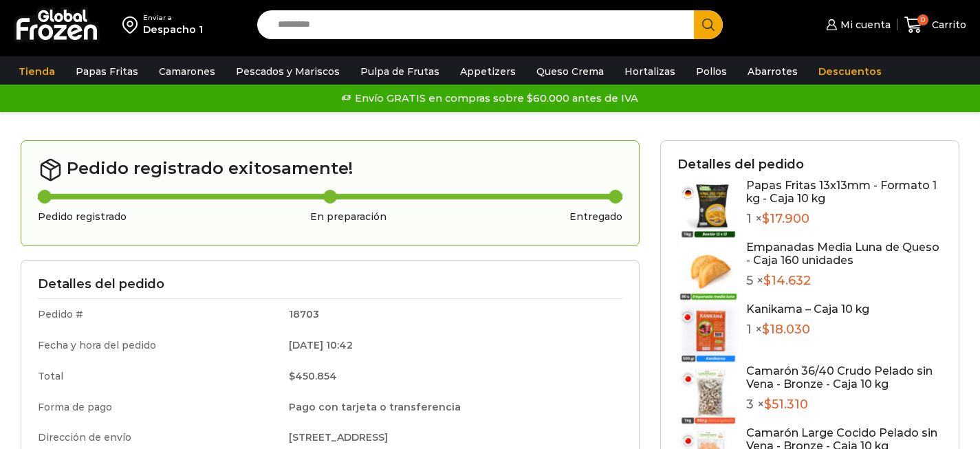 This screenshot has height=449, width=980. What do you see at coordinates (82, 217) in the screenshot?
I see `h3: Pedido registrado` at bounding box center [82, 217].